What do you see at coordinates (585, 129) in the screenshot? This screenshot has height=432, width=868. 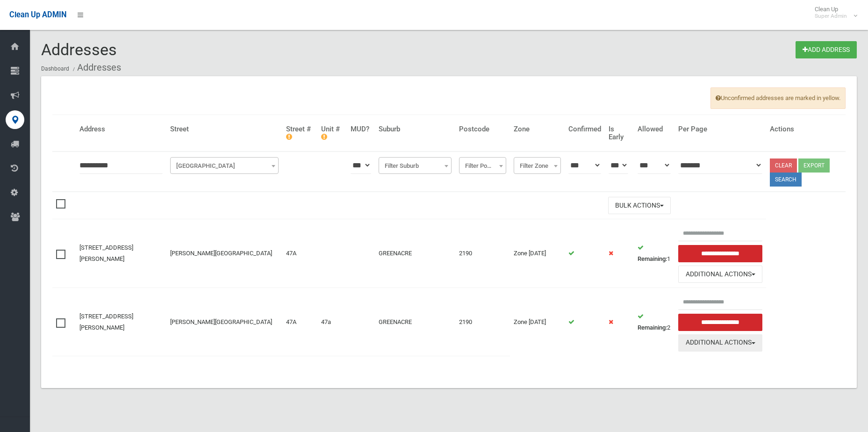 I see `h4: Confirmed` at bounding box center [585, 129].